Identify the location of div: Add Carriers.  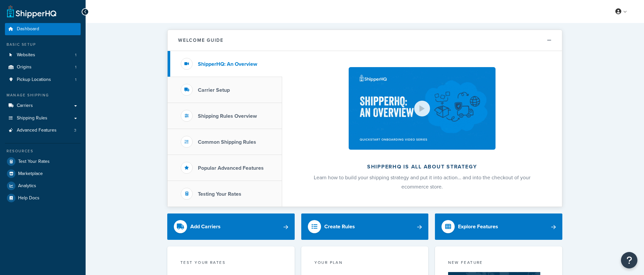
(205, 227).